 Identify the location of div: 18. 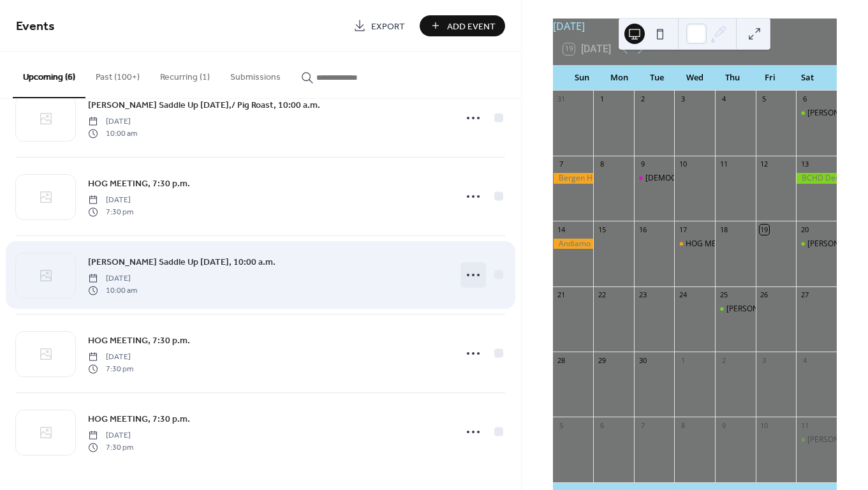
(723, 229).